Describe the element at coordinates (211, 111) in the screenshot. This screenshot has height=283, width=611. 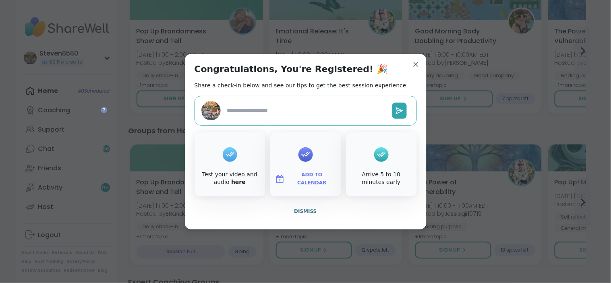
I see `img: Steven6560` at that location.